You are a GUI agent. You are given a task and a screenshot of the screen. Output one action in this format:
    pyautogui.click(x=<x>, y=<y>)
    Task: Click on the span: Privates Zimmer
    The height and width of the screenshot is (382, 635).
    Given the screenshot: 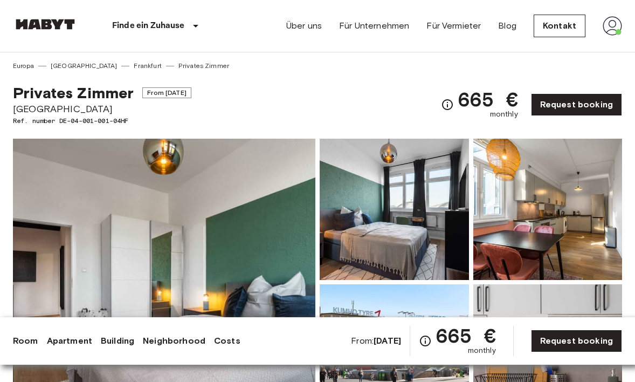 What is the action you would take?
    pyautogui.click(x=73, y=93)
    